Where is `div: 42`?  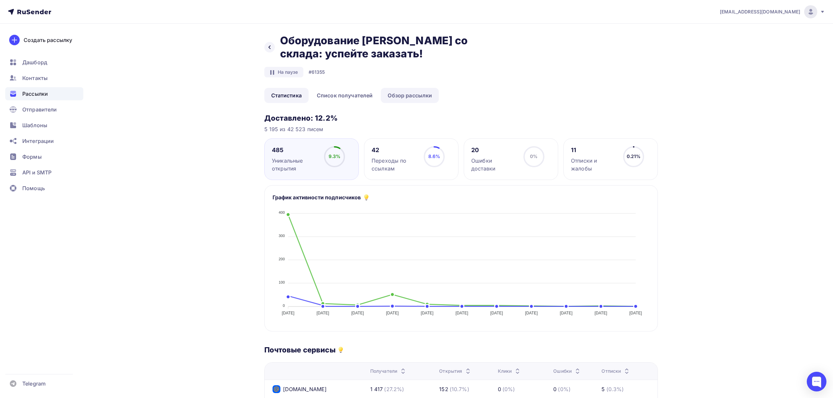 div: 42 is located at coordinates (394, 150).